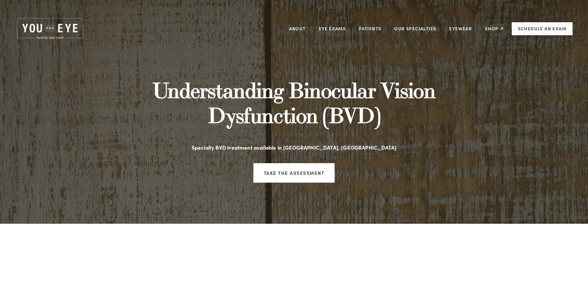  Describe the element at coordinates (461, 28) in the screenshot. I see `a: Eyewear` at that location.